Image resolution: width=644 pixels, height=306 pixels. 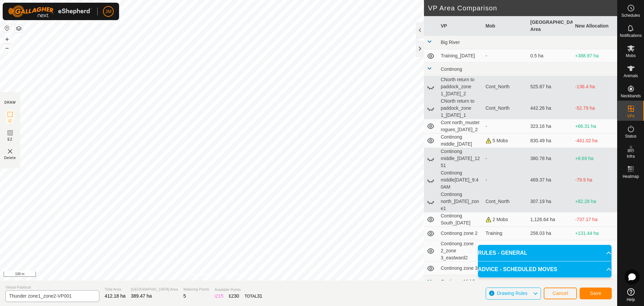 What do you see at coordinates (551, 180) in the screenshot?
I see `td: 469.37 ha` at bounding box center [551, 180].